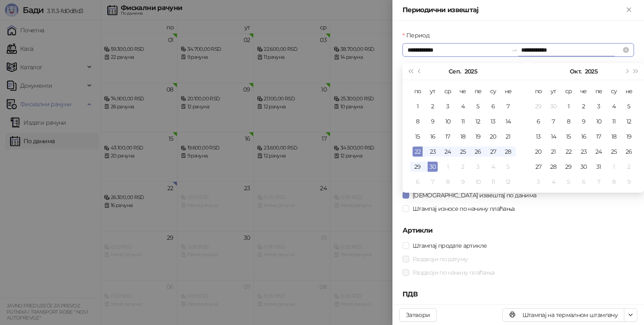 This screenshot has width=644, height=325. Describe the element at coordinates (478, 106) in the screenshot. I see `td: 2025-09-05` at that location.